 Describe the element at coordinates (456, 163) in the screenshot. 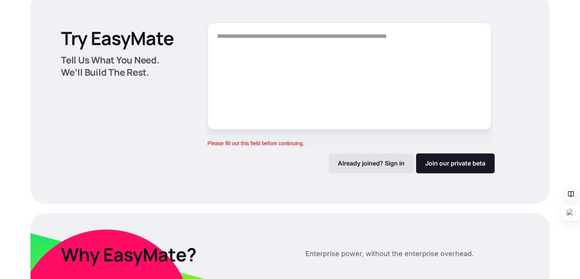

I see `a: Join our private beta` at that location.